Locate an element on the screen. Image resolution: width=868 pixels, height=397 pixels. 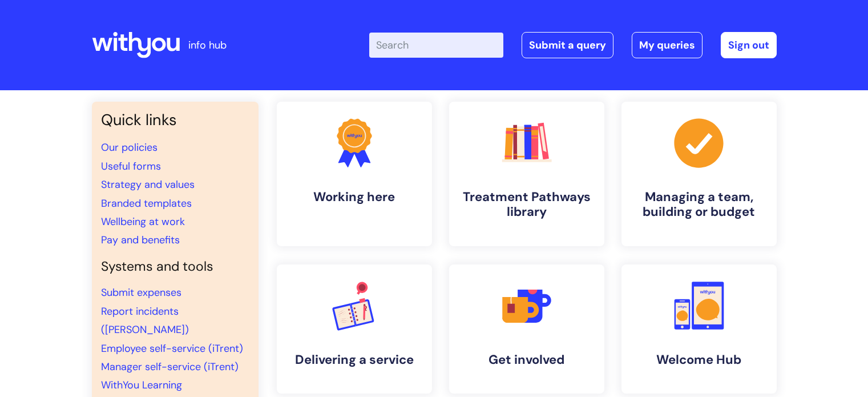
input: Search is located at coordinates (436, 45).